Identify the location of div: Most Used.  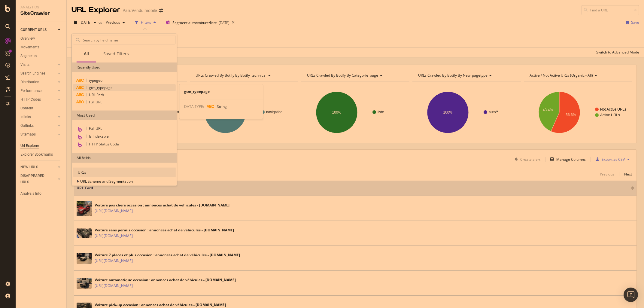
(124, 116).